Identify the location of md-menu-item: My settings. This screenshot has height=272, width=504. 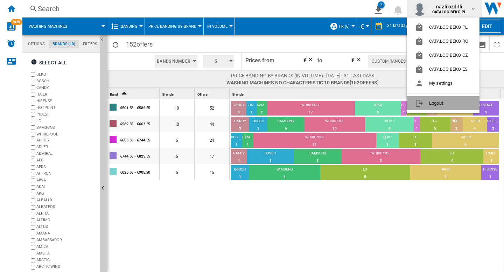
(443, 83).